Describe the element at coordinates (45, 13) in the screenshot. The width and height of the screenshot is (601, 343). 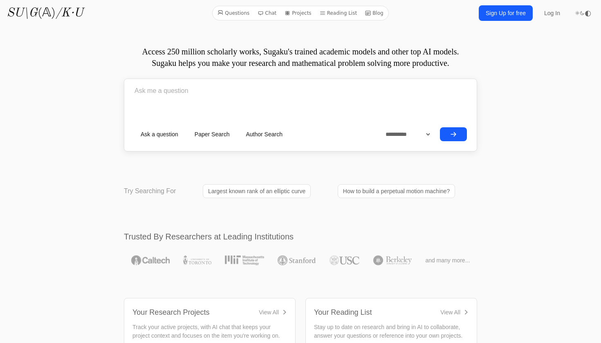
I see `a: SU\G(𝔸)/K·U` at that location.